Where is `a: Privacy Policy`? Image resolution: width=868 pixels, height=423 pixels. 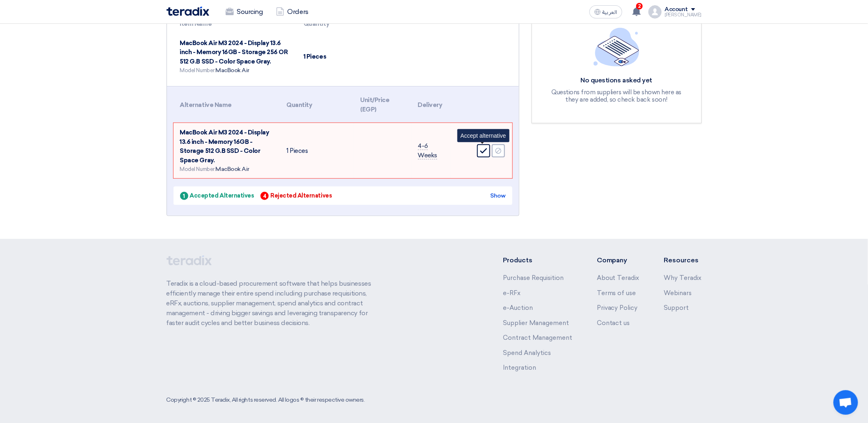 a: Privacy Policy is located at coordinates (617, 308).